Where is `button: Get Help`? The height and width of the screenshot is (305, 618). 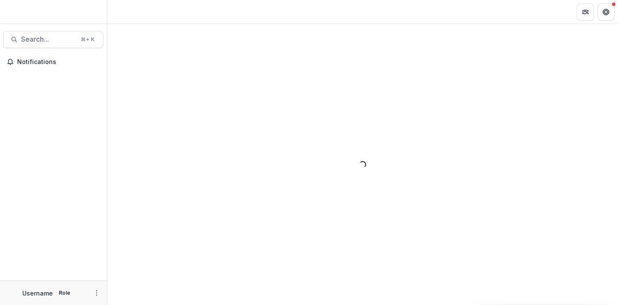
button: Get Help is located at coordinates (606, 12).